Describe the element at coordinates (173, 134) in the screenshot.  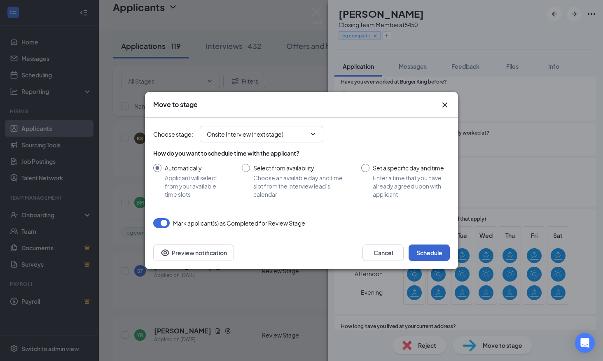
I see `span: Choose stage :` at that location.